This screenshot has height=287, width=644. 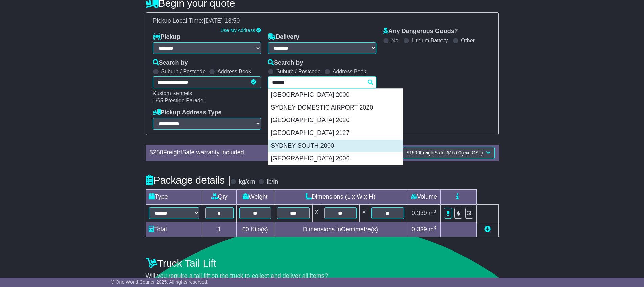 I want to click on h4: Truck Tail Lift, so click(x=322, y=263).